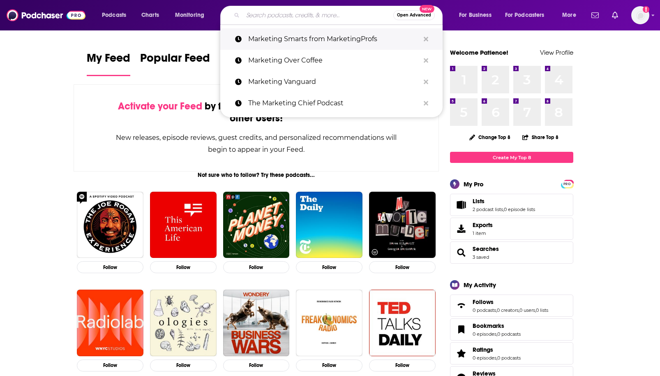 The width and height of the screenshot is (660, 376). I want to click on a: Searches, so click(461, 252).